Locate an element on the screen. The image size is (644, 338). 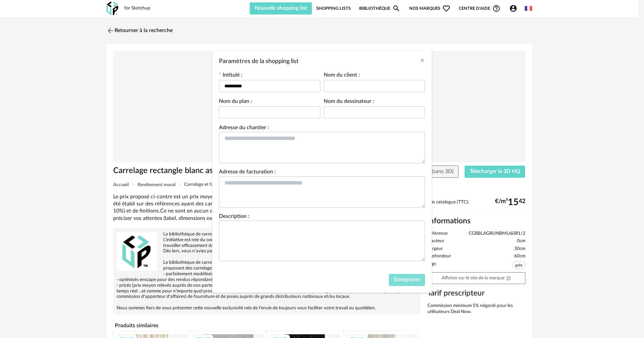
label: Description : is located at coordinates (234, 217).